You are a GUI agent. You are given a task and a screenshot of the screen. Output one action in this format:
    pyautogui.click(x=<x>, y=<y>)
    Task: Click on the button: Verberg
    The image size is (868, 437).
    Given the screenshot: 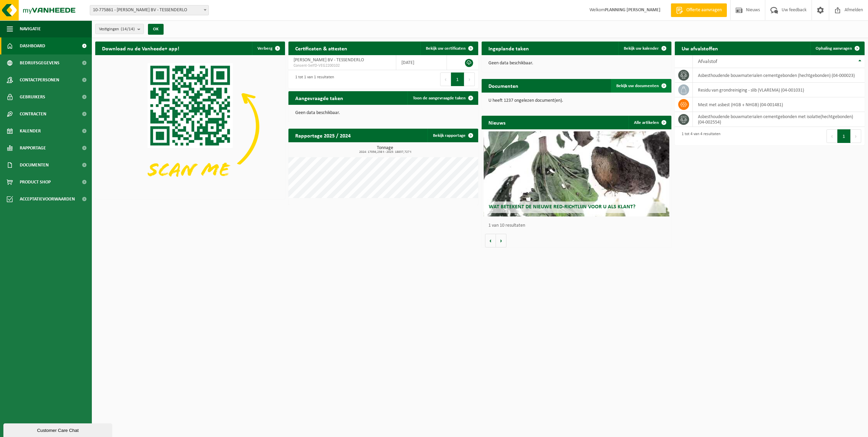 What is the action you would take?
    pyautogui.click(x=268, y=48)
    